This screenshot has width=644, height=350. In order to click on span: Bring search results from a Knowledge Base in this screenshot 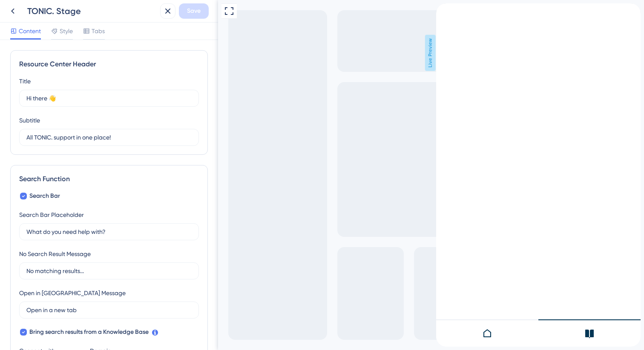, I will do `click(89, 333)`.